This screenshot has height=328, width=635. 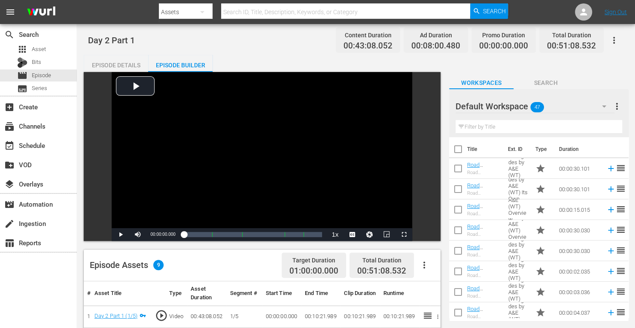 I want to click on span: Workspaces, so click(x=481, y=83).